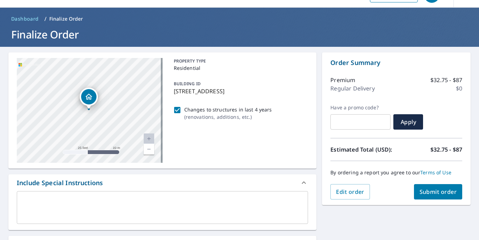 This screenshot has height=240, width=479. Describe the element at coordinates (363, 150) in the screenshot. I see `p: Estimated Total (USD):` at that location.